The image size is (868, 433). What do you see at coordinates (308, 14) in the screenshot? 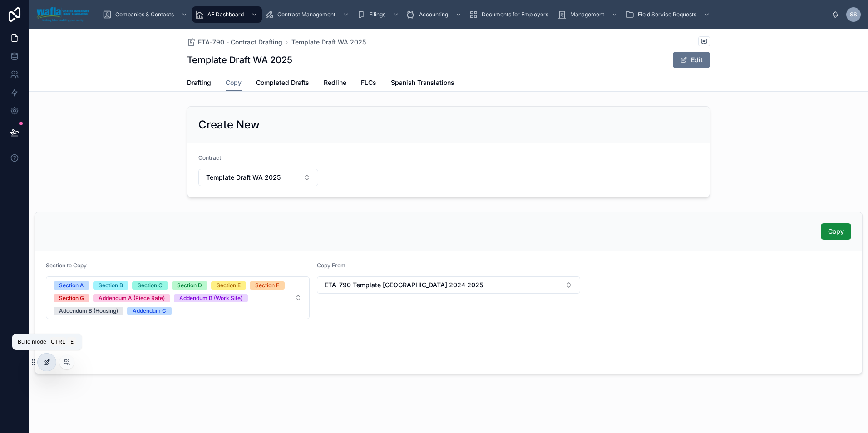
I see `a: Contract Management` at bounding box center [308, 14].